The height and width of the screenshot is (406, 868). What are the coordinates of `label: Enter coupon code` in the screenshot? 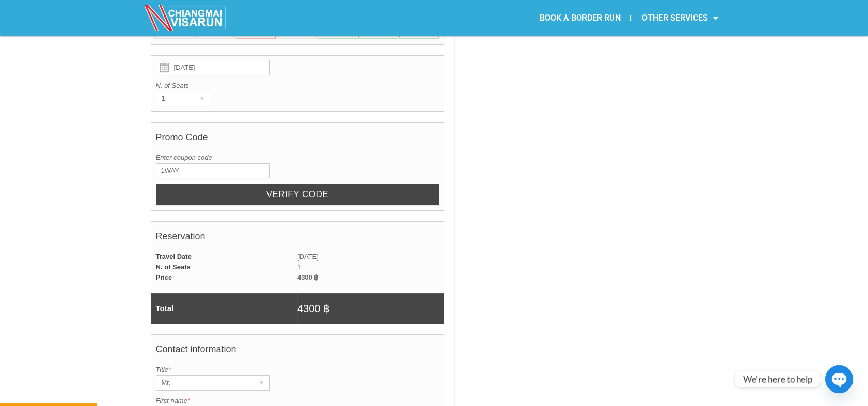 It's located at (297, 158).